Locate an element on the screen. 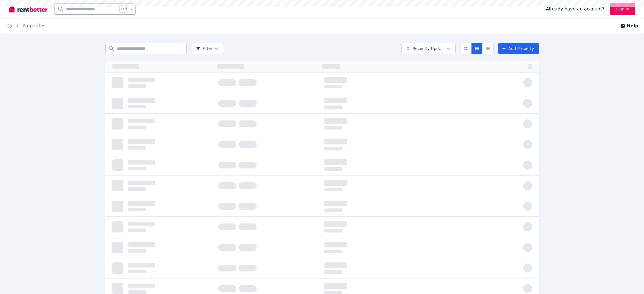 This screenshot has height=294, width=644. div: View options is located at coordinates (476, 48).